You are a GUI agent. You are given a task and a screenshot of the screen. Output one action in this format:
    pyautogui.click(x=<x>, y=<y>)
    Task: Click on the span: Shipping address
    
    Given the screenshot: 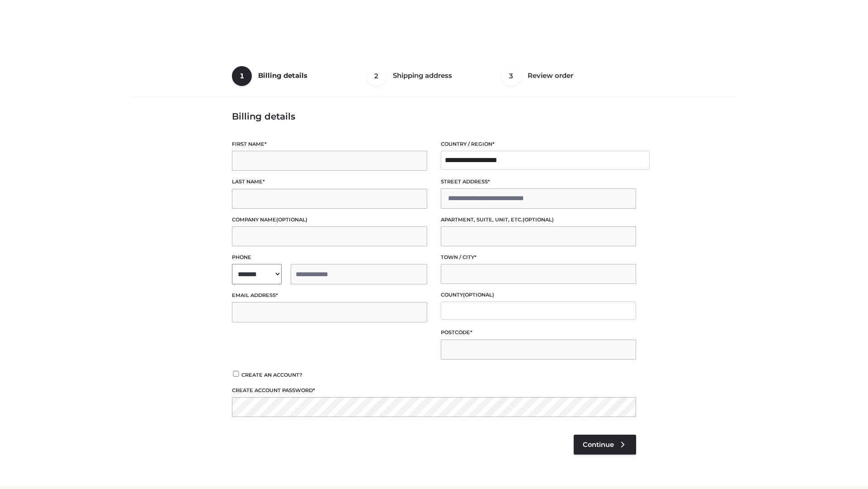 What is the action you would take?
    pyautogui.click(x=422, y=75)
    